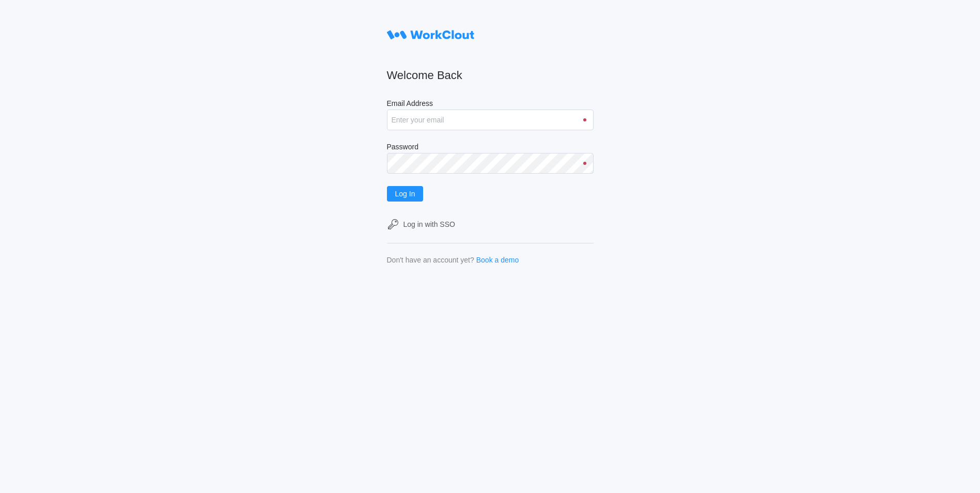 The image size is (980, 493). I want to click on div: Book a demo, so click(498, 260).